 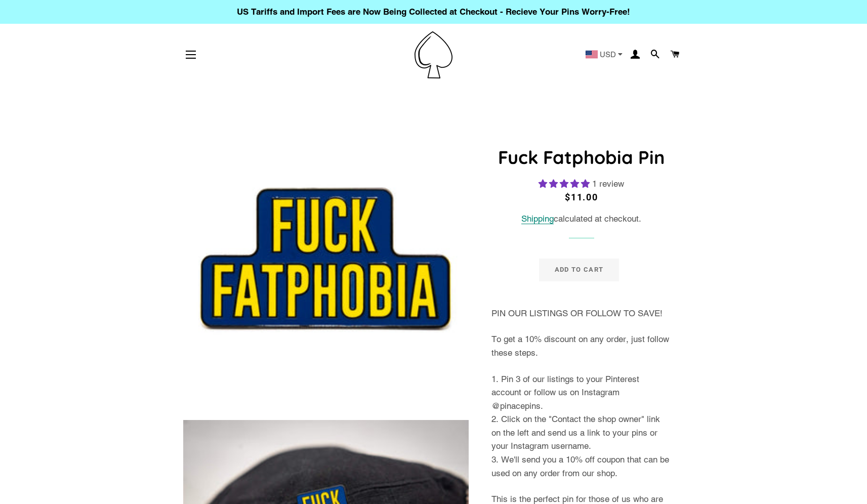 I want to click on span: Add to Cart, so click(x=579, y=269).